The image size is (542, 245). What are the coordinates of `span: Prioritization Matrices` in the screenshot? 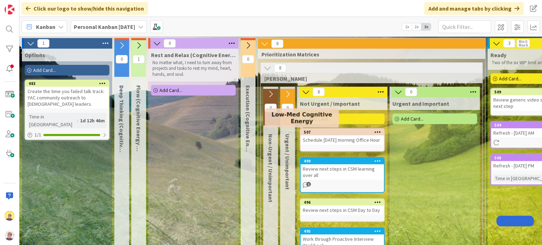 It's located at (368, 54).